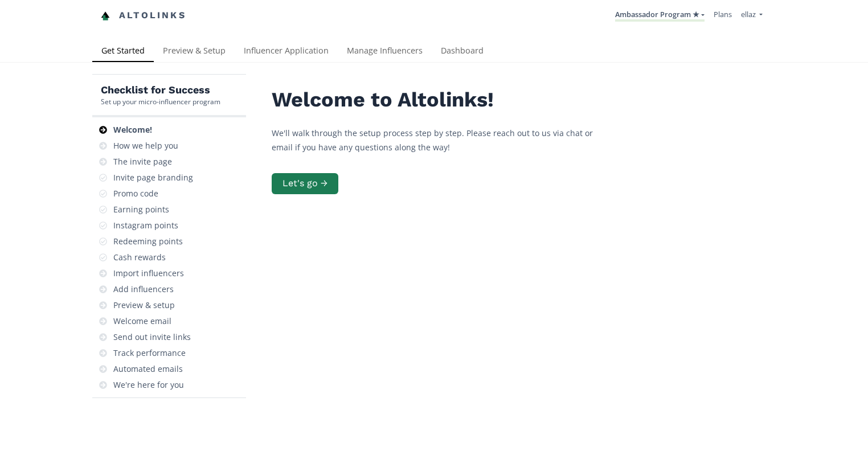 The width and height of the screenshot is (868, 459). I want to click on div: Welcome email, so click(142, 321).